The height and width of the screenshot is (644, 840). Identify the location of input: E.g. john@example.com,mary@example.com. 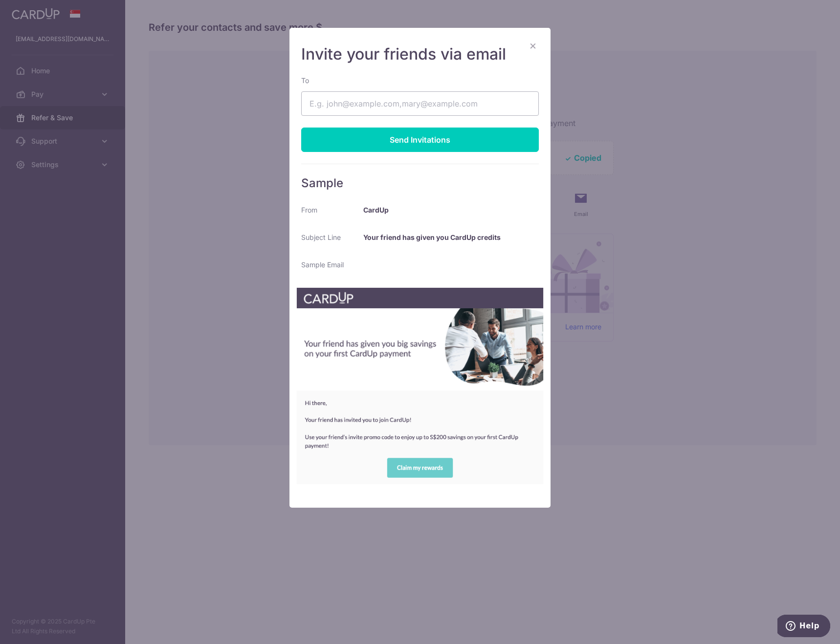
(420, 104).